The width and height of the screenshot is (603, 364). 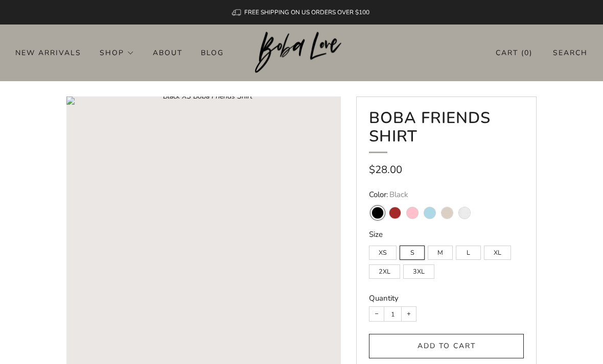 I want to click on label: 2XL, so click(x=384, y=272).